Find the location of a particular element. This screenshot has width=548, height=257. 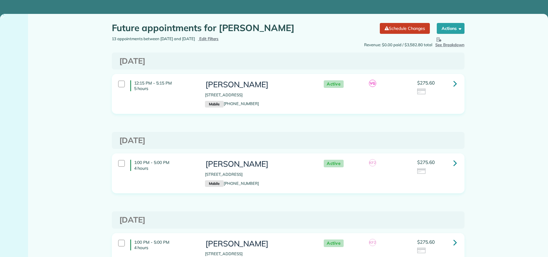

span: Edit Filters is located at coordinates (209, 39).